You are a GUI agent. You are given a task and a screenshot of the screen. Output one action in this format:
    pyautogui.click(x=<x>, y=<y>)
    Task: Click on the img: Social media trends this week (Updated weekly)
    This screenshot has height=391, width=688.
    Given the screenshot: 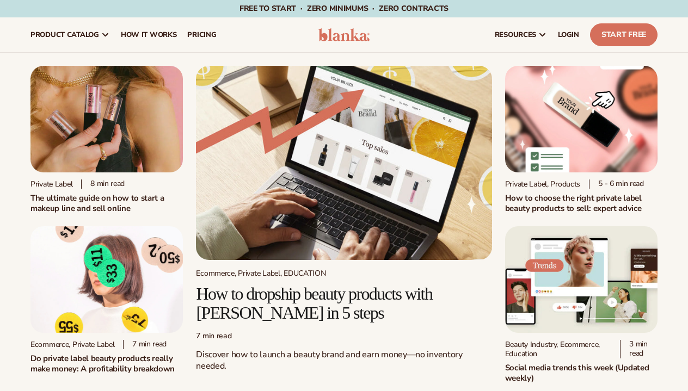 What is the action you would take?
    pyautogui.click(x=581, y=280)
    